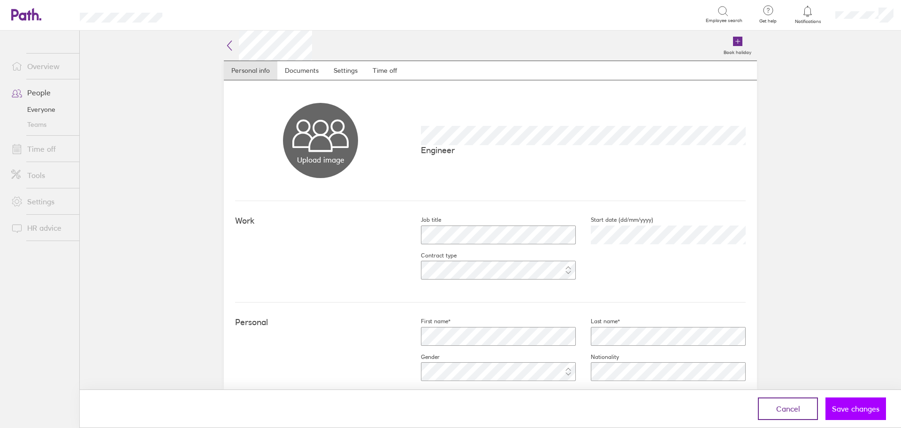 The height and width of the screenshot is (428, 901). I want to click on label: First name*, so click(428, 321).